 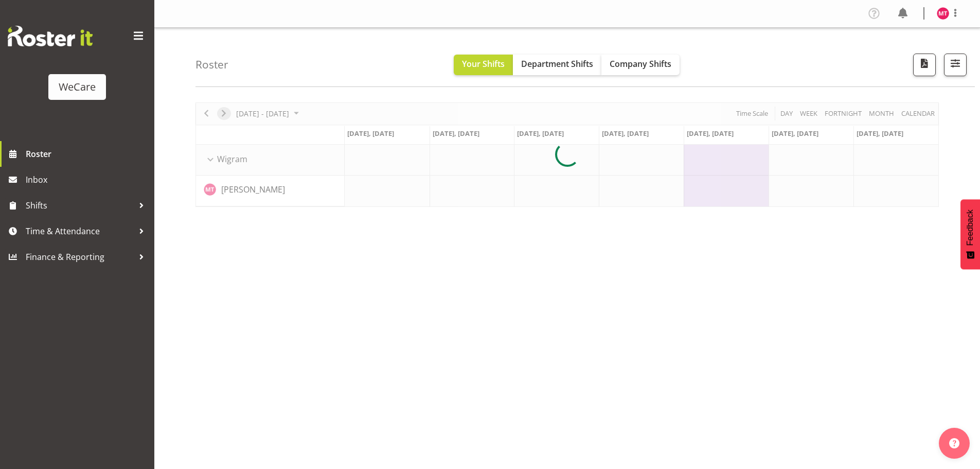 What do you see at coordinates (943, 13) in the screenshot?
I see `img: monique-telford11931.jpg` at bounding box center [943, 13].